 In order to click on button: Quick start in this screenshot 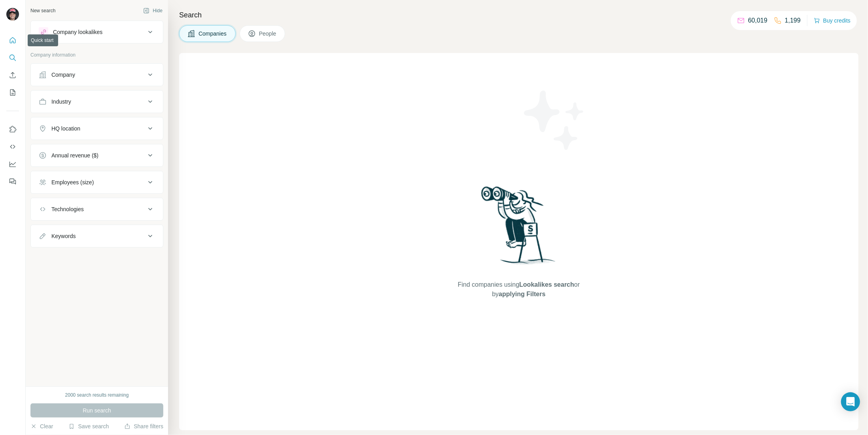, I will do `click(12, 40)`.